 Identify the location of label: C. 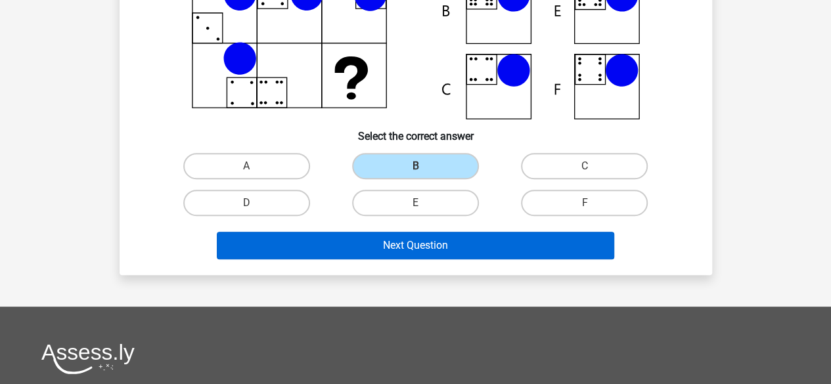
(584, 166).